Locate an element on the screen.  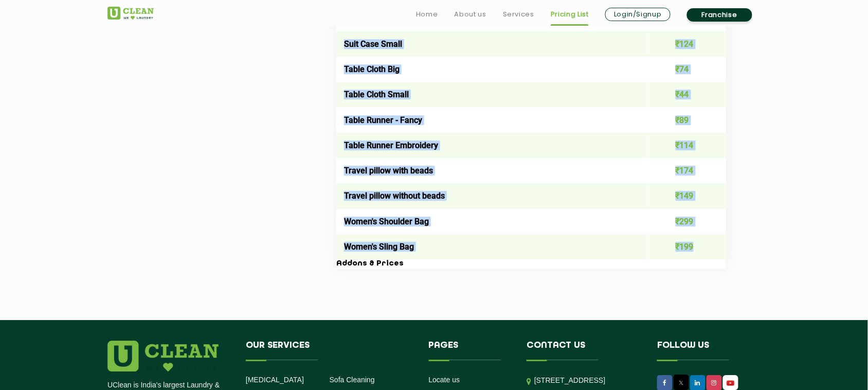
h4: Our Services is located at coordinates (329, 350).